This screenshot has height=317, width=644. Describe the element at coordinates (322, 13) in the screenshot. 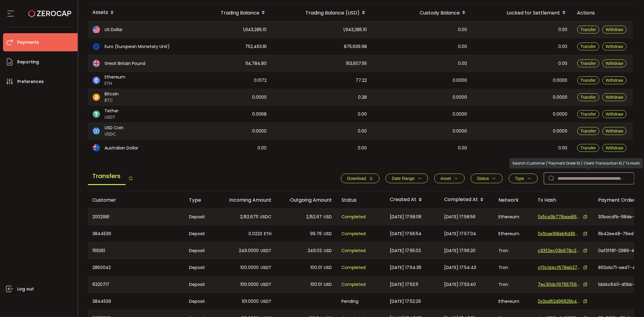

I see `div: Trading Balance (USD)` at that location.